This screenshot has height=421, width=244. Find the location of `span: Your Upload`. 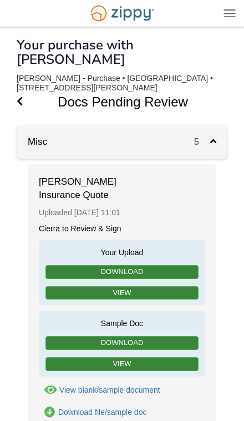

span: Your Upload is located at coordinates (122, 251).